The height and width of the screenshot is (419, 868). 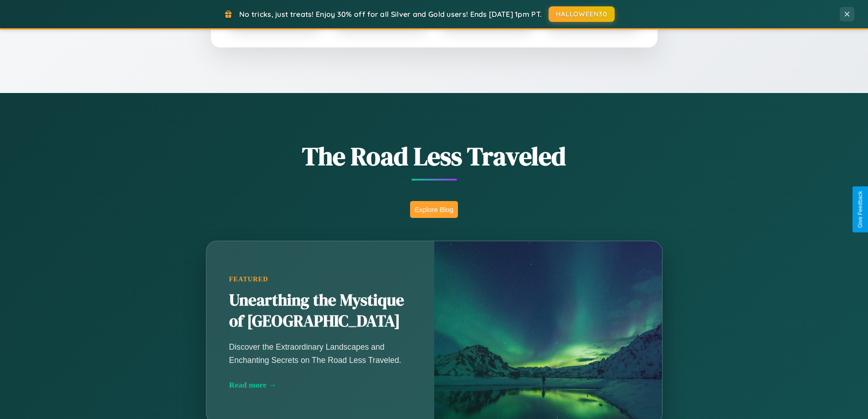 I want to click on button: HALLOWEEN30, so click(x=582, y=15).